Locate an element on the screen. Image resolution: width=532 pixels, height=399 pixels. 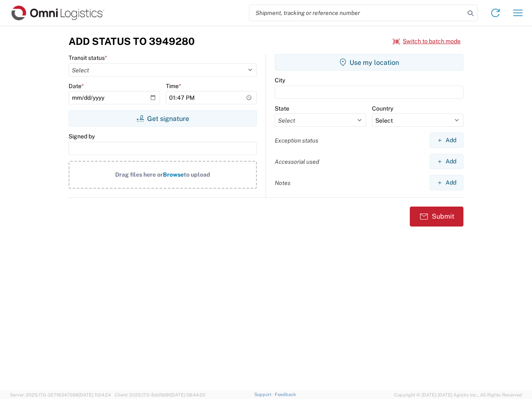
button: Switch to batch mode is located at coordinates (426, 41).